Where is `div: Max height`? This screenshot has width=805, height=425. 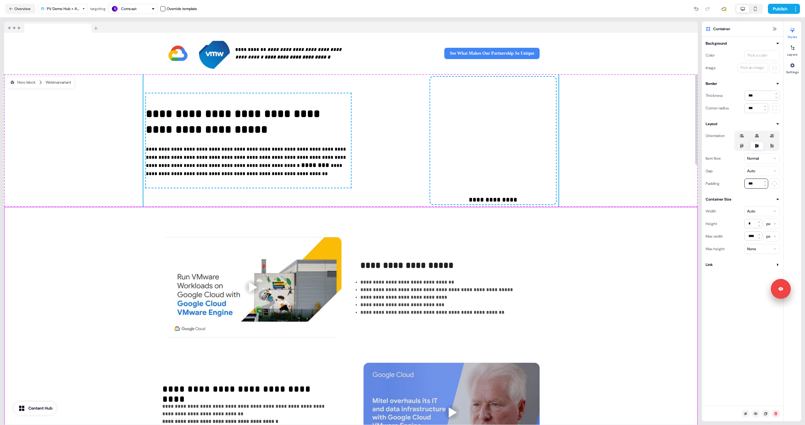 div: Max height is located at coordinates (715, 249).